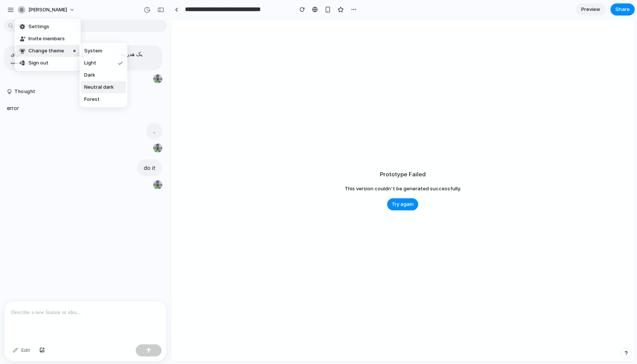 The width and height of the screenshot is (637, 364). I want to click on span: Forest, so click(92, 99).